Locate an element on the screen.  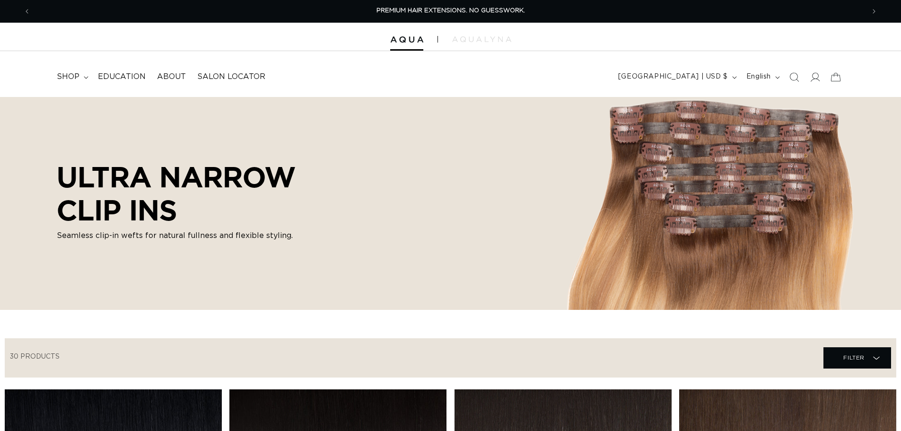
span: PREMIUM HAIR EXTENSIONS. NO GUESSWORK. is located at coordinates (451, 10).